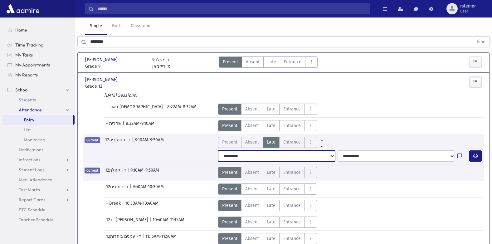  Describe the element at coordinates (23, 9) in the screenshot. I see `img: AdmirePro` at that location.